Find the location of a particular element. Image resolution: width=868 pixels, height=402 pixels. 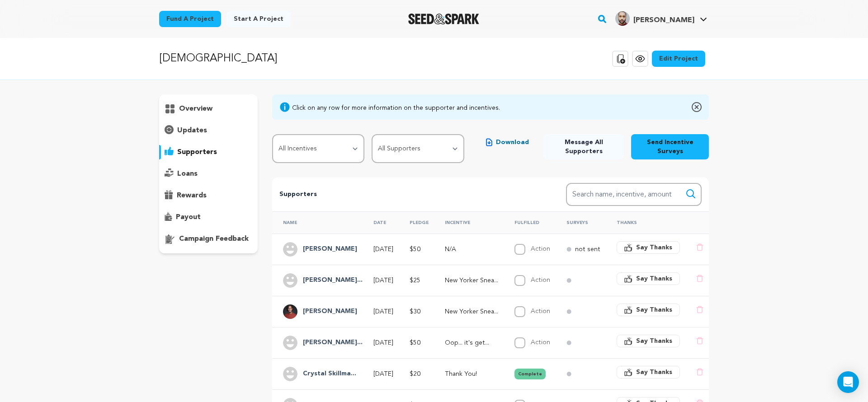

th: Incentive is located at coordinates (468, 222).